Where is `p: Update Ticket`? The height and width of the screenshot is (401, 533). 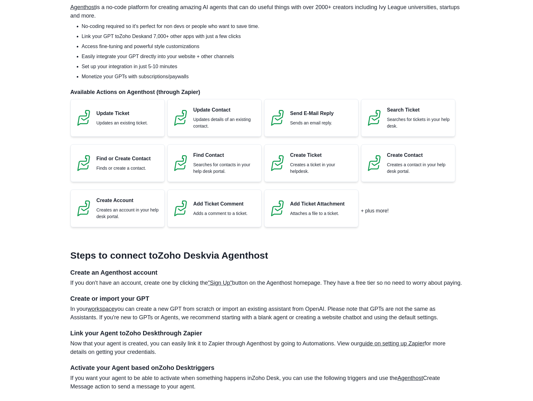
p: Update Ticket is located at coordinates (122, 114).